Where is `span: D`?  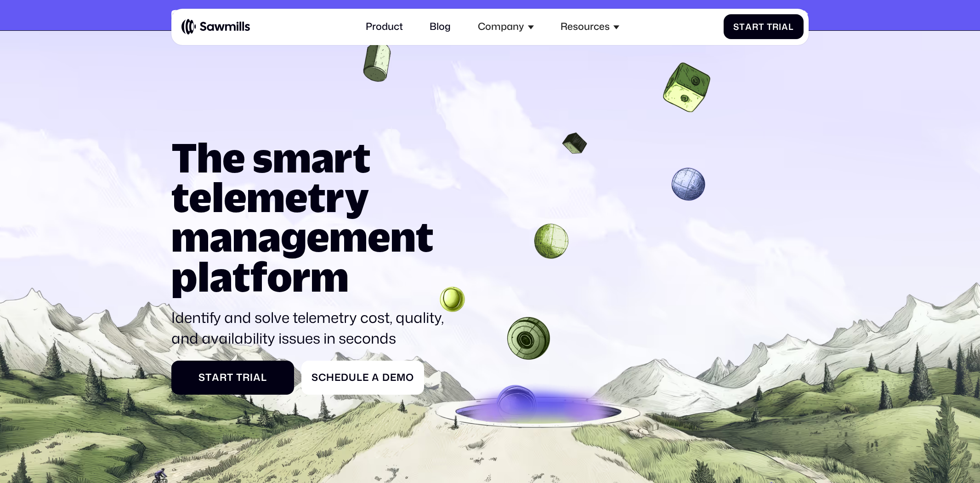
span: D is located at coordinates (386, 377).